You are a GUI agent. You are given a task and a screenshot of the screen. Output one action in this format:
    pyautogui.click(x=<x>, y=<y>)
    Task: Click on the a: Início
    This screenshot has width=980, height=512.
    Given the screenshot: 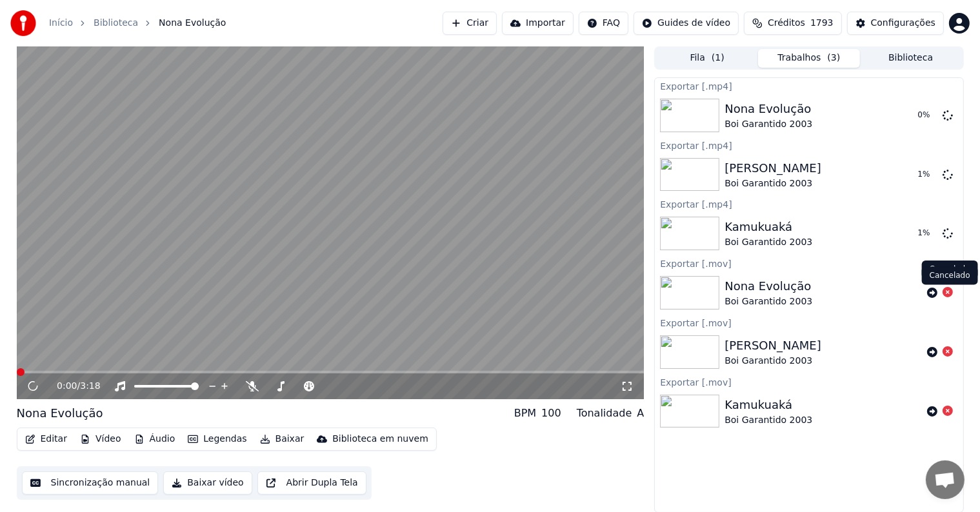 What is the action you would take?
    pyautogui.click(x=60, y=23)
    